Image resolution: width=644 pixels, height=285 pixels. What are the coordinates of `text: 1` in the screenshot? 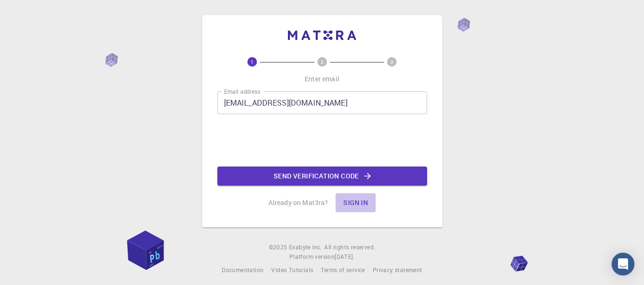 It's located at (252, 62).